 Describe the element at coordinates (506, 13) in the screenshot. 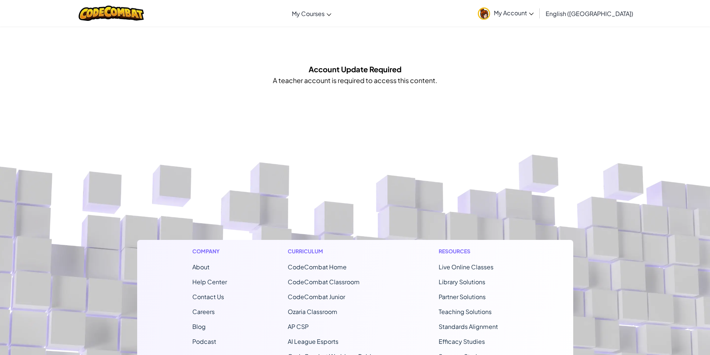

I see `a: My Account` at that location.